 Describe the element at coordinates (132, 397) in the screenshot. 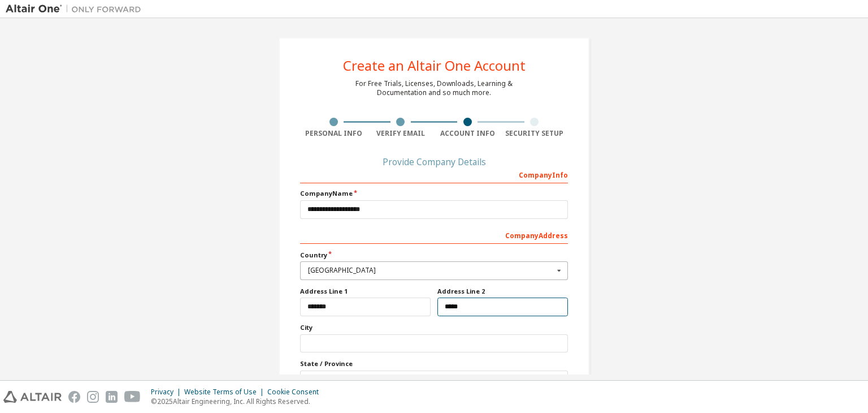

I see `img: youtube.svg` at that location.